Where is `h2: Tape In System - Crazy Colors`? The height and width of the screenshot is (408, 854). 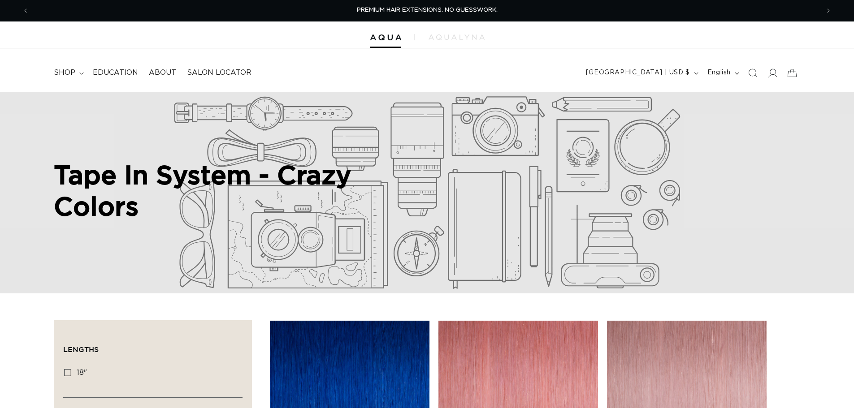
h2: Tape In System - Crazy Colors is located at coordinates (224, 190).